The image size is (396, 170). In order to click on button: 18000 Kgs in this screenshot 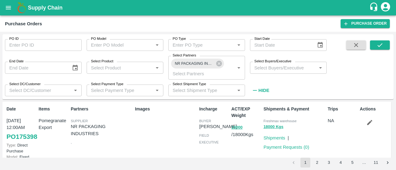, I will do `click(273, 127)`.